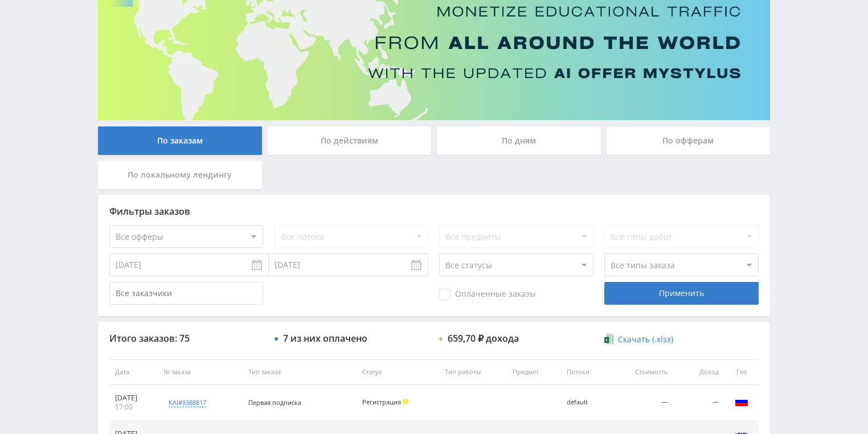 This screenshot has height=434, width=868. What do you see at coordinates (398, 372) in the screenshot?
I see `th: Статус` at bounding box center [398, 372].